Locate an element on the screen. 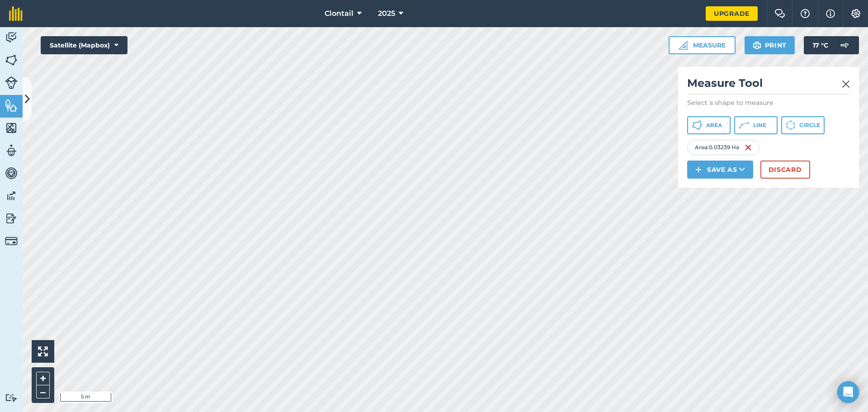 The image size is (868, 412). span: 17 ° C is located at coordinates (820, 45).